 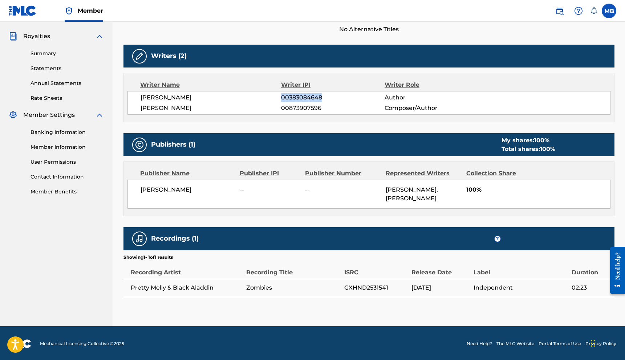 What do you see at coordinates (13, 36) in the screenshot?
I see `img: Royalties` at bounding box center [13, 36].